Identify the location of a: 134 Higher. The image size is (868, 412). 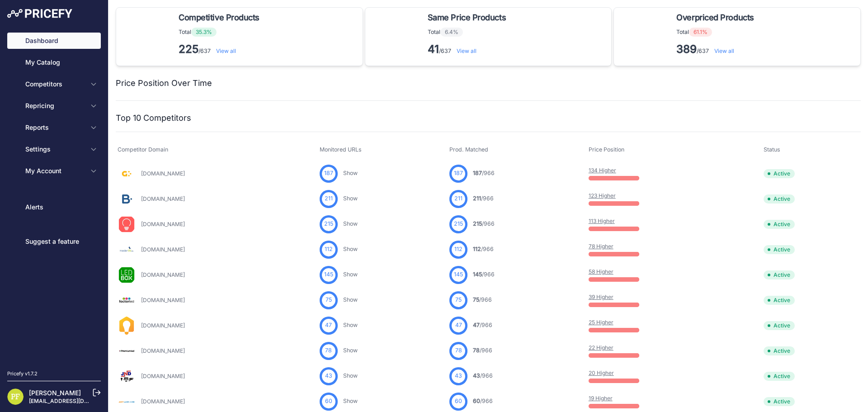
(602, 170).